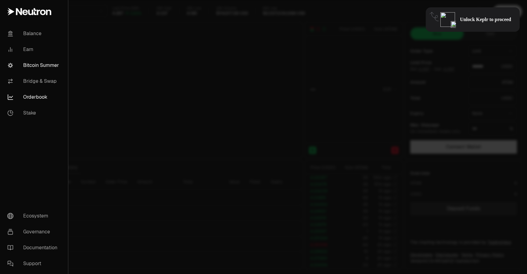  What do you see at coordinates (34, 97) in the screenshot?
I see `a: Orderbook` at bounding box center [34, 97].